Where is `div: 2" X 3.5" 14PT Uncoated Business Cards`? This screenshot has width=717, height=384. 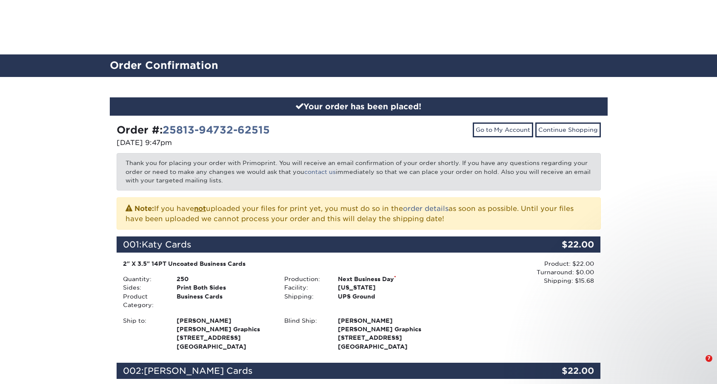
div: 2" X 3.5" 14PT Uncoated Business Cards is located at coordinates (278, 264).